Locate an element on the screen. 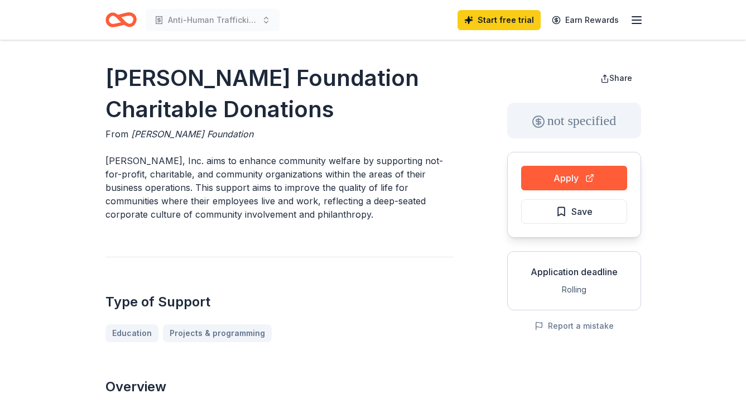 The width and height of the screenshot is (746, 403). span: Save is located at coordinates (582, 211).